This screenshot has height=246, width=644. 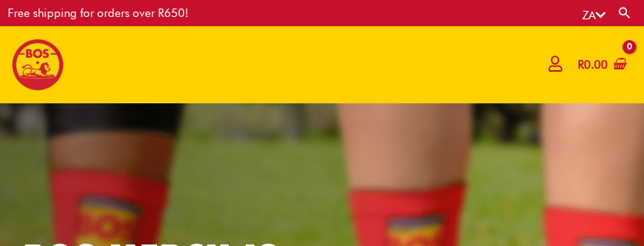 What do you see at coordinates (37, 64) in the screenshot?
I see `img: BOS logo finals-200px` at bounding box center [37, 64].